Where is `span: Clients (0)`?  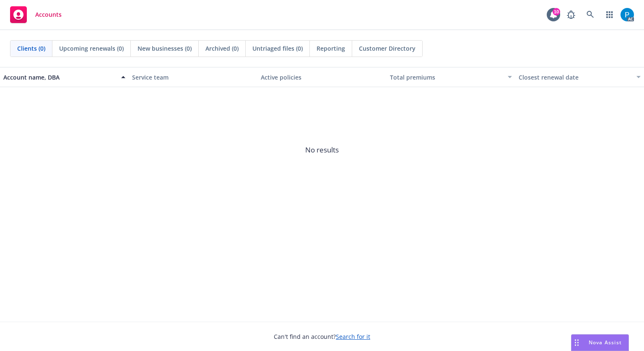
span: Clients (0) is located at coordinates (31, 48).